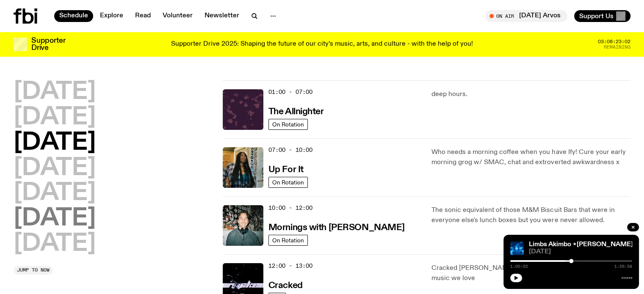  I want to click on p: Who needs a morning coffee when you have Ify! Cure your early morning grog w/ SMAC, chat and extr..., so click(531, 157).